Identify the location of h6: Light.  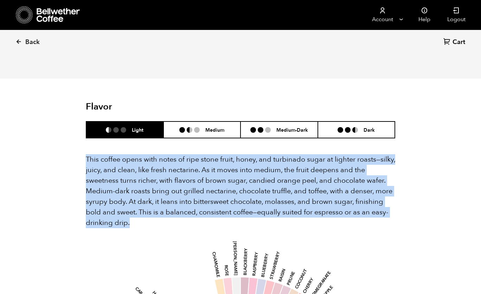
(137, 129).